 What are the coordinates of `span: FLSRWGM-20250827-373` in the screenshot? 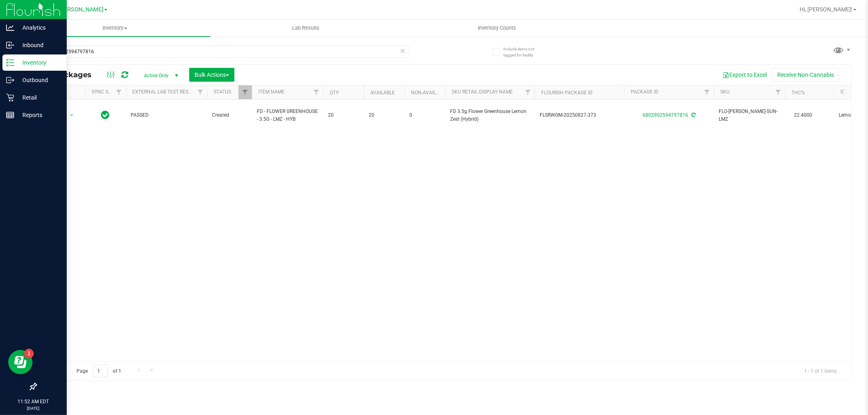 It's located at (580, 115).